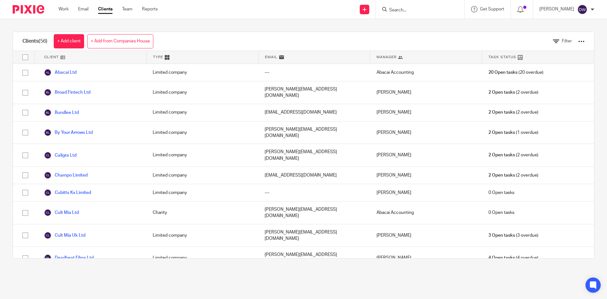 Image resolution: width=607 pixels, height=299 pixels. I want to click on span: 20 Open tasks, so click(503, 72).